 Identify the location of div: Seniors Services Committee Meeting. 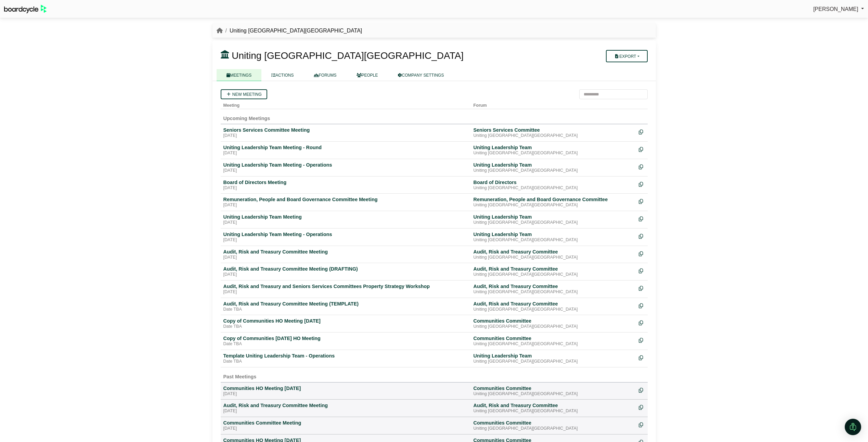
(346, 130).